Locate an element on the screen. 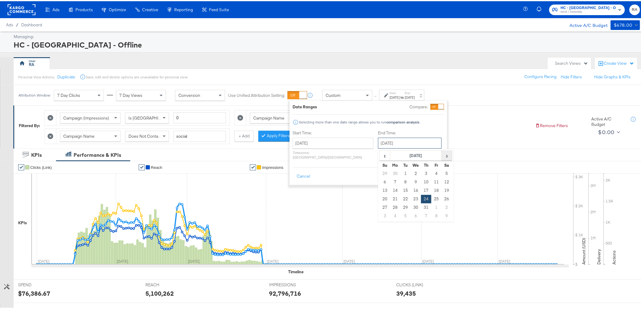  td: 10 is located at coordinates (426, 181).